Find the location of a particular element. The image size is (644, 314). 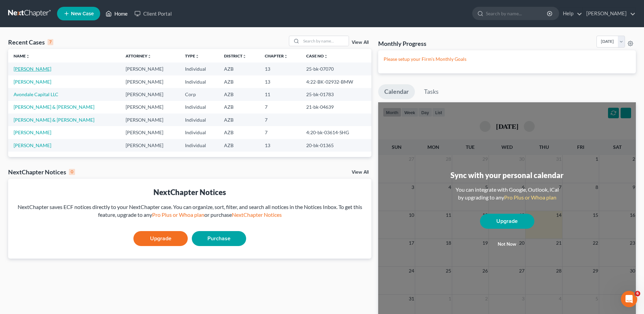

a: Purchase is located at coordinates (219, 238).